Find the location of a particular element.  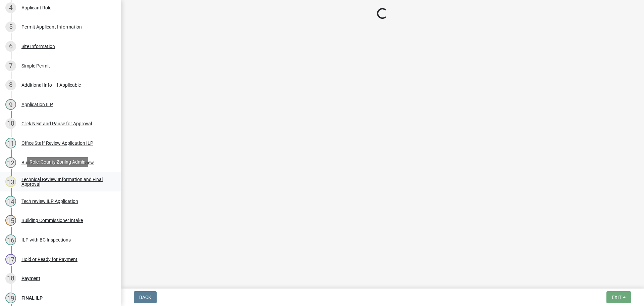

span: Exit is located at coordinates (616, 297).